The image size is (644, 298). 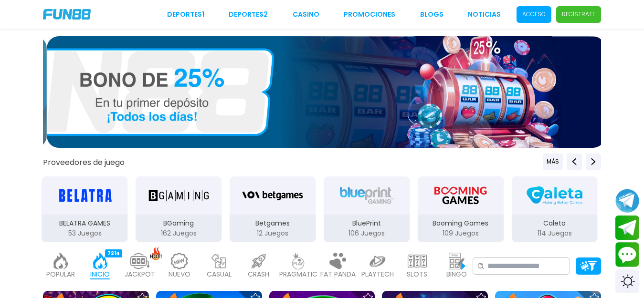 What do you see at coordinates (298, 274) in the screenshot?
I see `p: PRAGMATIC` at bounding box center [298, 274].